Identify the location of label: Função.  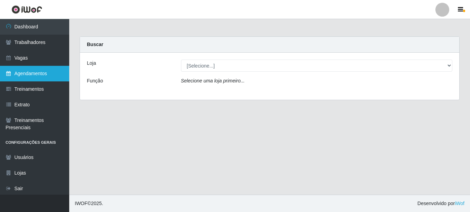
(95, 81).